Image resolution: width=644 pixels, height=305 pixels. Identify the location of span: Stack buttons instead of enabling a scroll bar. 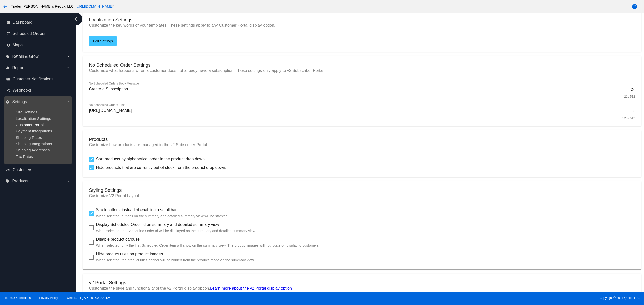
(162, 213).